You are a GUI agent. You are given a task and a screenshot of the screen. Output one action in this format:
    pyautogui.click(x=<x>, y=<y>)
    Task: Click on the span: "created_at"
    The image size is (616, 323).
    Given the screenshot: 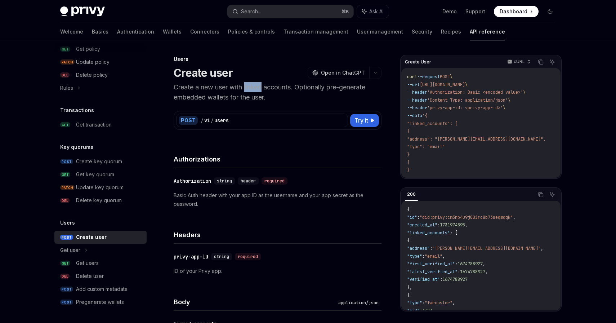 What is the action you would take?
    pyautogui.click(x=422, y=225)
    